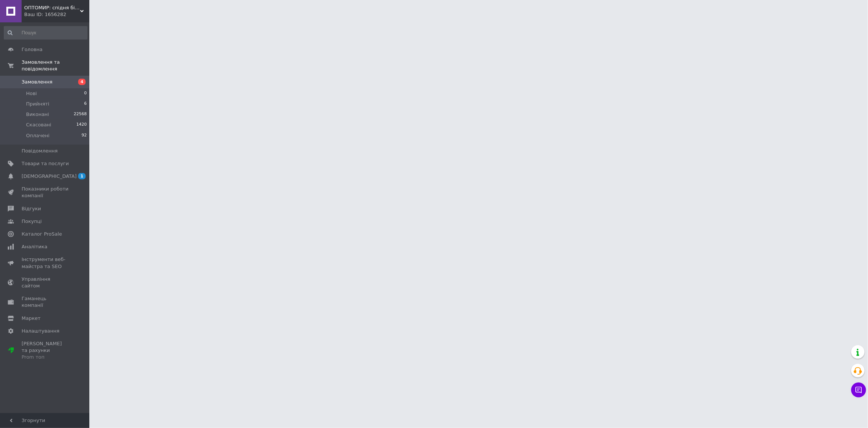 Image resolution: width=868 pixels, height=428 pixels. I want to click on div: Ваш ID: 1656282, so click(56, 14).